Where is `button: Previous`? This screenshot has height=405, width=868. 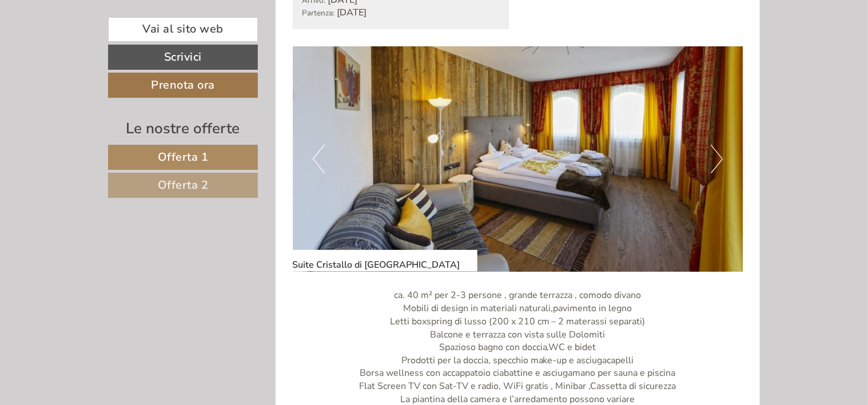 button: Previous is located at coordinates (318, 159).